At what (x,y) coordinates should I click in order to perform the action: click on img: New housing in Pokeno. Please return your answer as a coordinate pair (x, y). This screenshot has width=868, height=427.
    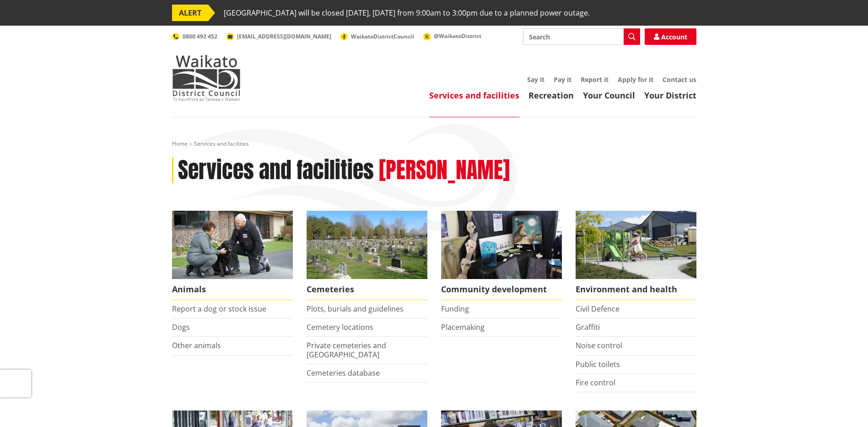
    Looking at the image, I should click on (636, 244).